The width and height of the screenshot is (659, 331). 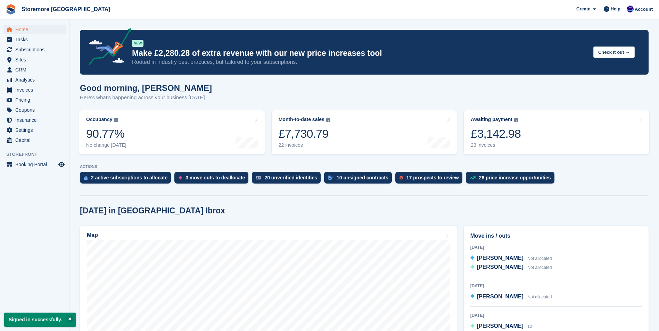 I want to click on div: 17 prospects to review, so click(x=432, y=178).